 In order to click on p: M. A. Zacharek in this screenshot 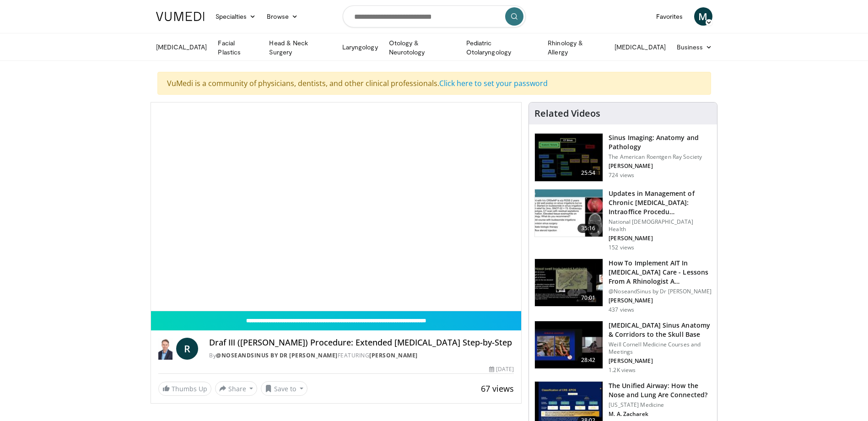, I will do `click(660, 414)`.